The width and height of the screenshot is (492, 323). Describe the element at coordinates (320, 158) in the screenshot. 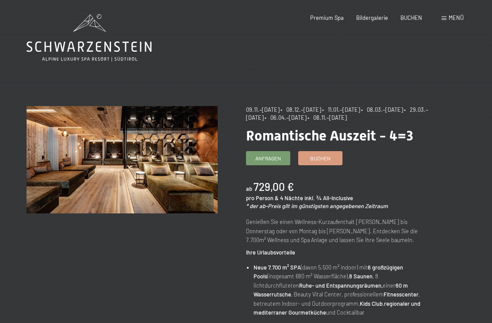

I see `span: Buchen` at that location.